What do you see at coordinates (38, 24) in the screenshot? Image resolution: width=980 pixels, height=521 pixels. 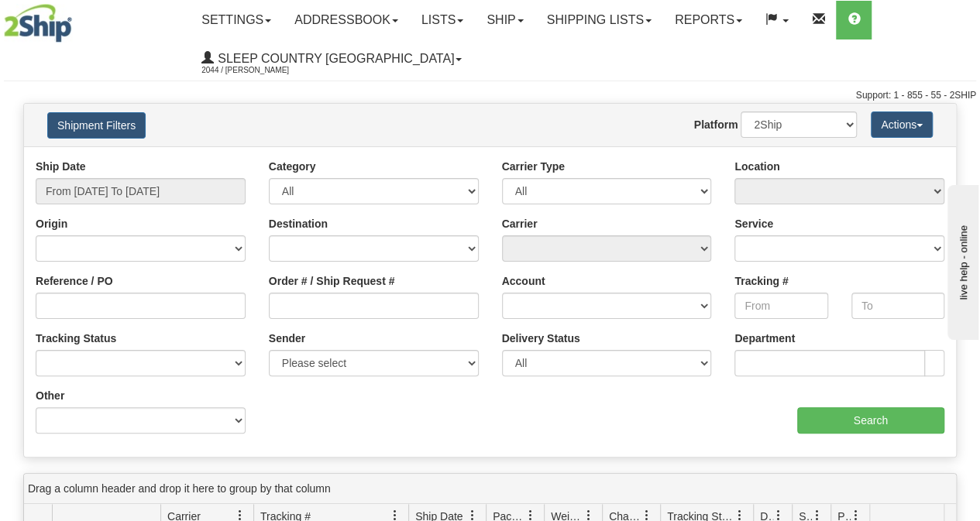 I see `img: logo2044.jpg` at bounding box center [38, 24].